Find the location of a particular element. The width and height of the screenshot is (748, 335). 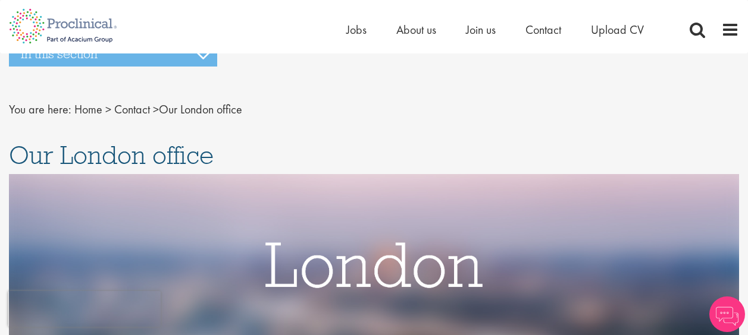

span: Join us is located at coordinates (481, 30).